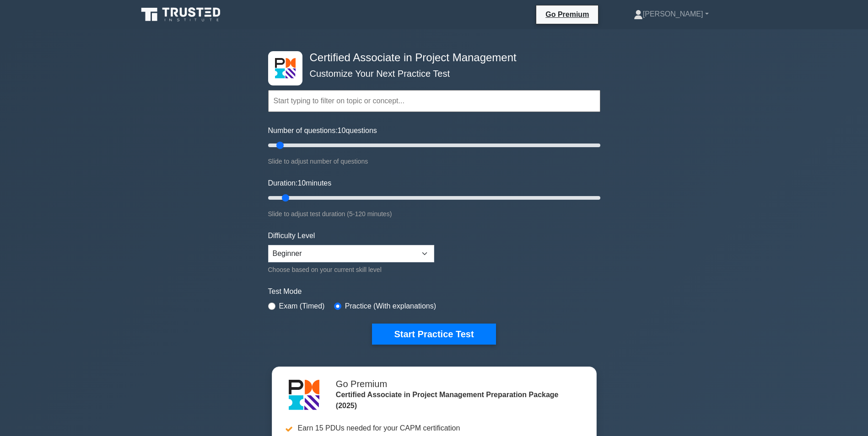 The width and height of the screenshot is (868, 436). I want to click on div: Slide to adjust test duration (5-120 minutes), so click(434, 214).